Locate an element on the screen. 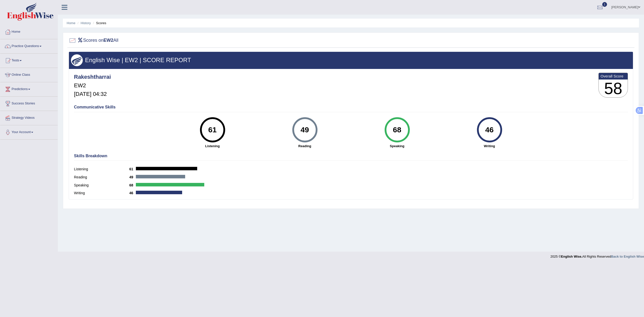 The height and width of the screenshot is (317, 644). div: 61 is located at coordinates (212, 130).